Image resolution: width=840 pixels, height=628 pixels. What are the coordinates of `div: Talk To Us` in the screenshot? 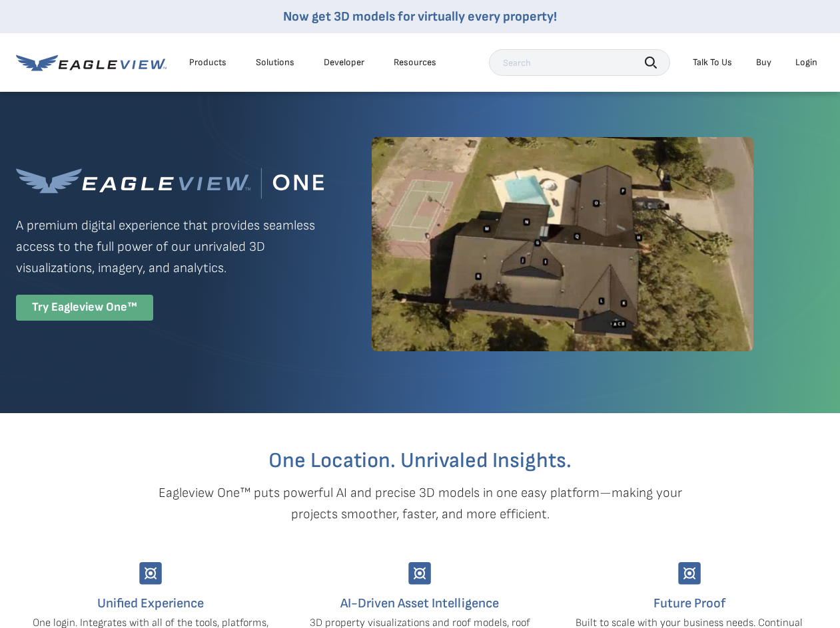 It's located at (712, 63).